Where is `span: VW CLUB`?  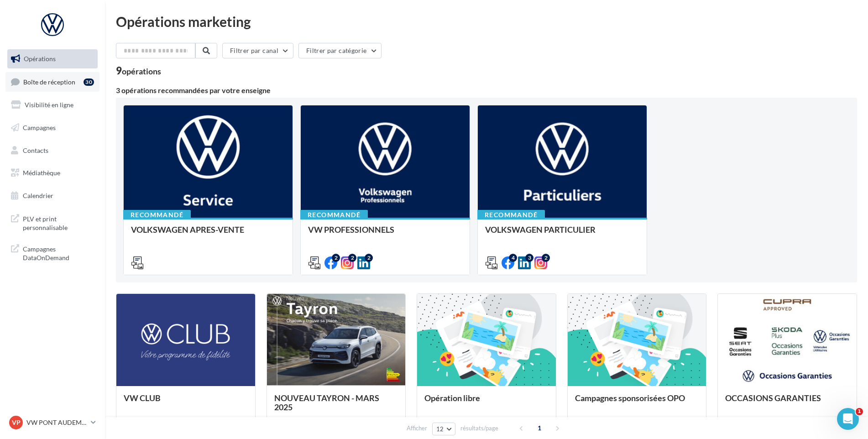
span: VW CLUB is located at coordinates (142, 398).